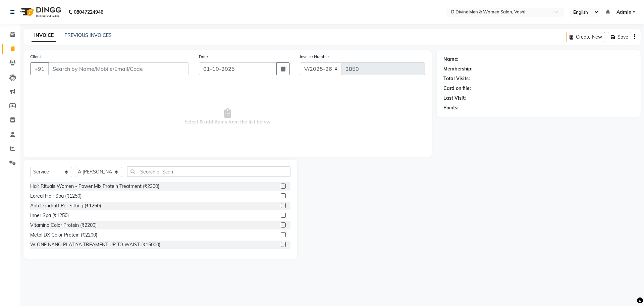 The height and width of the screenshot is (306, 644). I want to click on label: Date, so click(204, 56).